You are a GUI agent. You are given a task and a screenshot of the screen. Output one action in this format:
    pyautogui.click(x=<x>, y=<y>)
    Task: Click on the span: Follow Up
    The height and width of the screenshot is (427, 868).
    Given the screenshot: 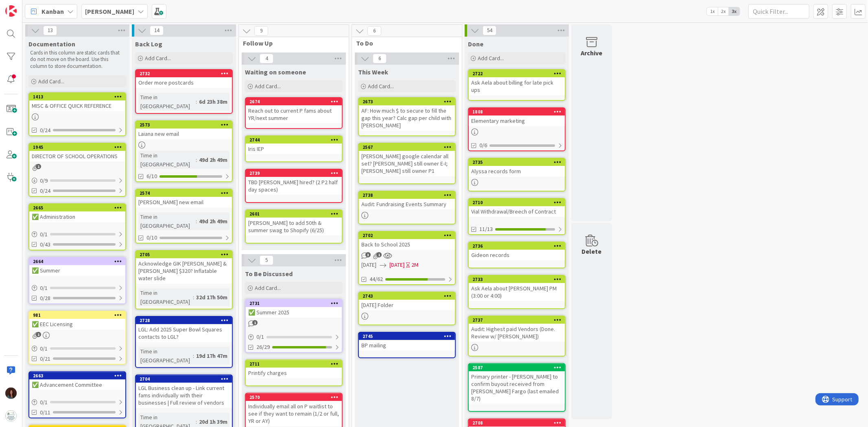 What is the action you would take?
    pyautogui.click(x=290, y=43)
    